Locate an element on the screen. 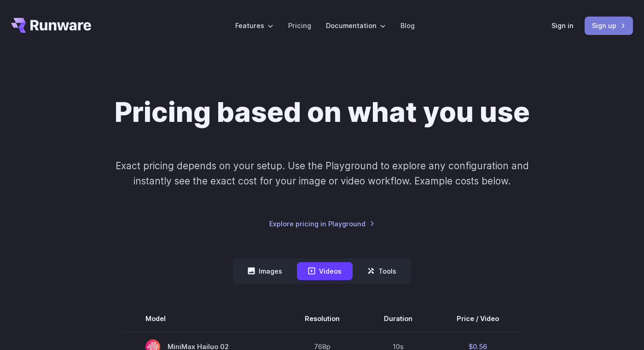 Image resolution: width=644 pixels, height=350 pixels. button: Videos is located at coordinates (325, 271).